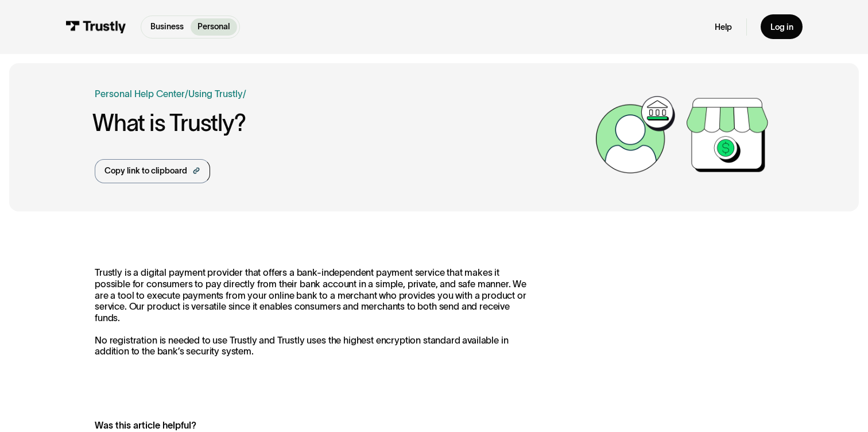 This screenshot has width=868, height=432. What do you see at coordinates (152, 171) in the screenshot?
I see `a: Copy link to clipboard` at bounding box center [152, 171].